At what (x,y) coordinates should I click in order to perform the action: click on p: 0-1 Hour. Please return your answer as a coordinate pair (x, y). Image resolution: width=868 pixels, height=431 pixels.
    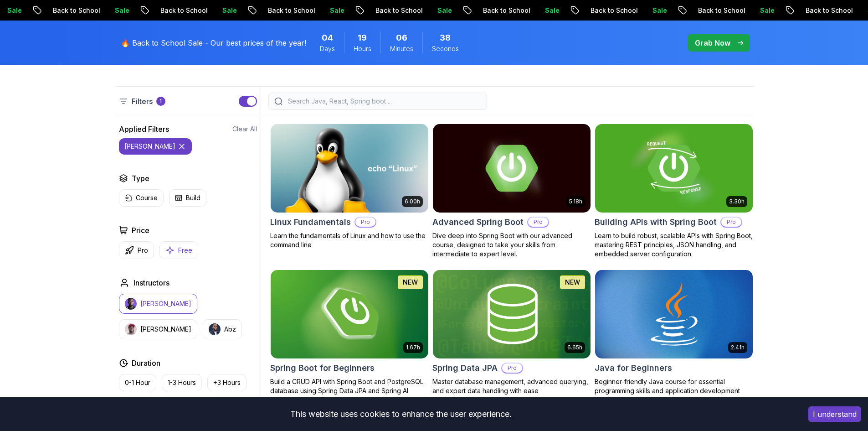
    Looking at the image, I should click on (138, 383).